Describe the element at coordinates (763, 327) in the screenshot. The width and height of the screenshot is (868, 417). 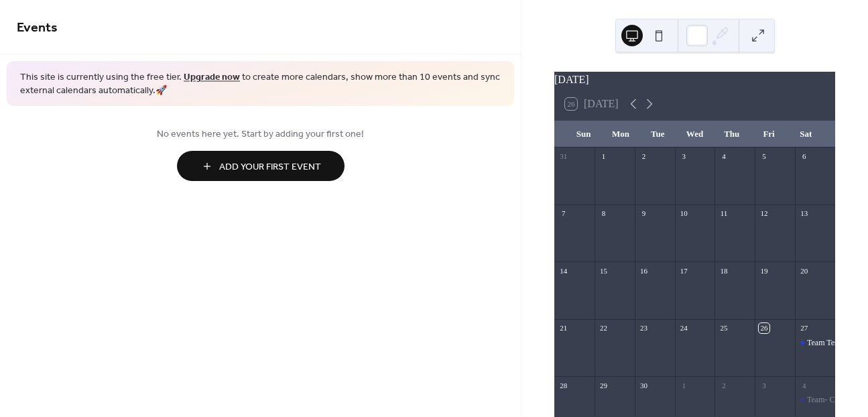
I see `div: 26` at that location.